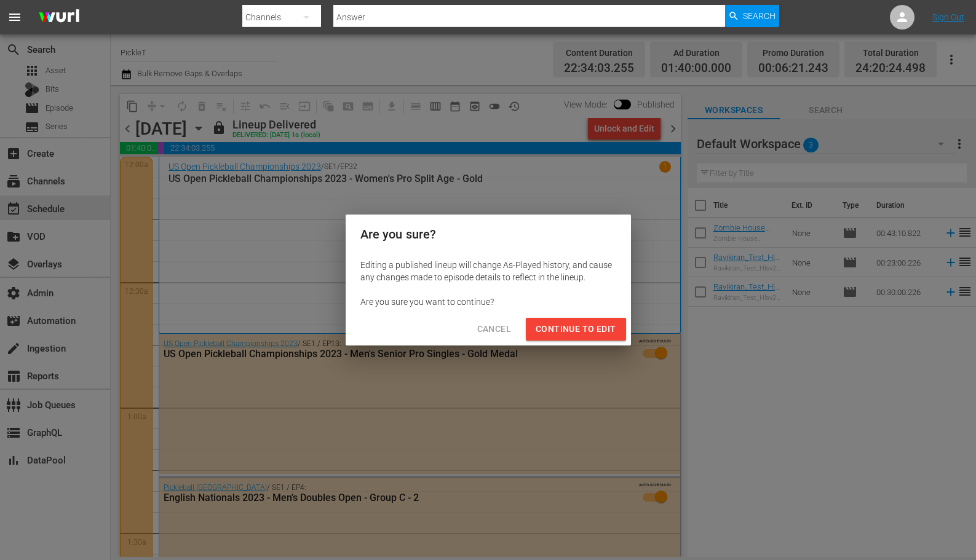  I want to click on span: menu, so click(15, 17).